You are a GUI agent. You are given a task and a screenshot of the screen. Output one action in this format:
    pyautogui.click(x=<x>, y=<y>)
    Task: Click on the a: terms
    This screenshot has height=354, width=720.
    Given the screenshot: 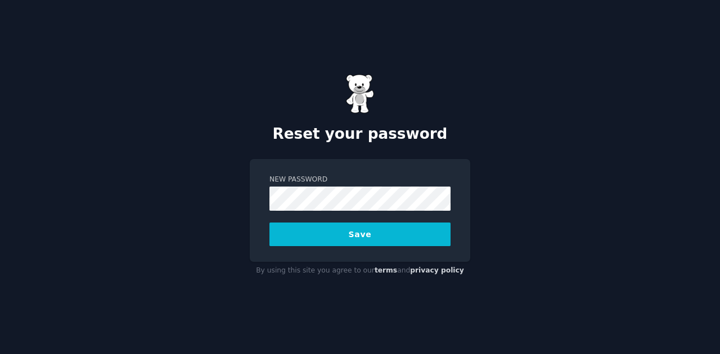 What is the action you would take?
    pyautogui.click(x=386, y=271)
    